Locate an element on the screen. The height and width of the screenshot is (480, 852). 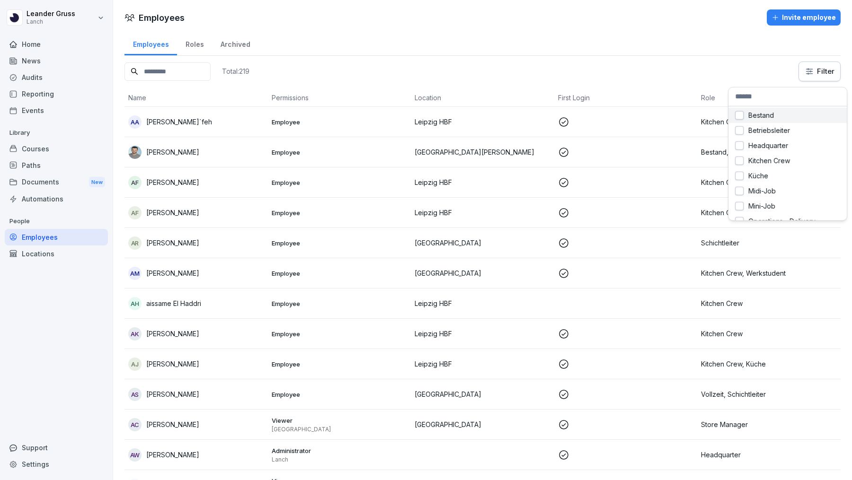
p: Mini-Job is located at coordinates (761, 206).